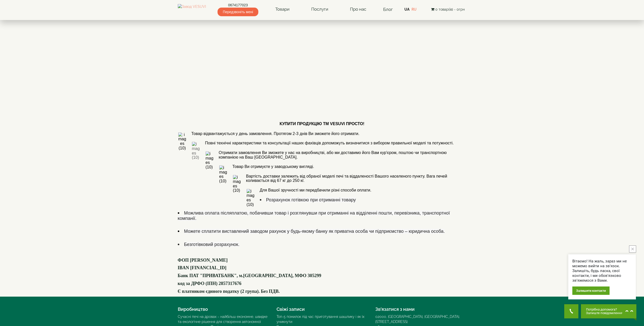  Describe the element at coordinates (602, 271) in the screenshot. I see `div: Вітаємо! На жаль, зараз ми не можемо вийти на зв'язок. Залишіть, будь ласка, свої контакти, і ми ...` at that location.